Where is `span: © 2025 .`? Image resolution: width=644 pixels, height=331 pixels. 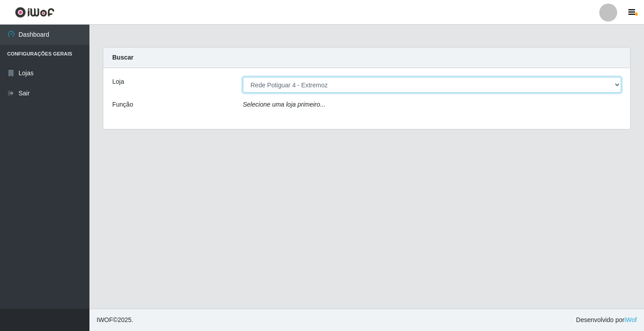 span: © 2025 . is located at coordinates (115, 320).